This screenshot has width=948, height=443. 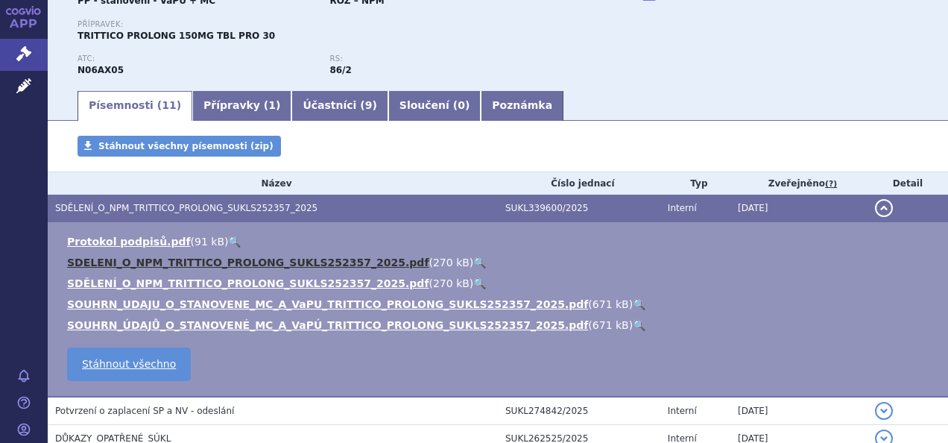 I want to click on a: Stáhnout všechno, so click(x=129, y=364).